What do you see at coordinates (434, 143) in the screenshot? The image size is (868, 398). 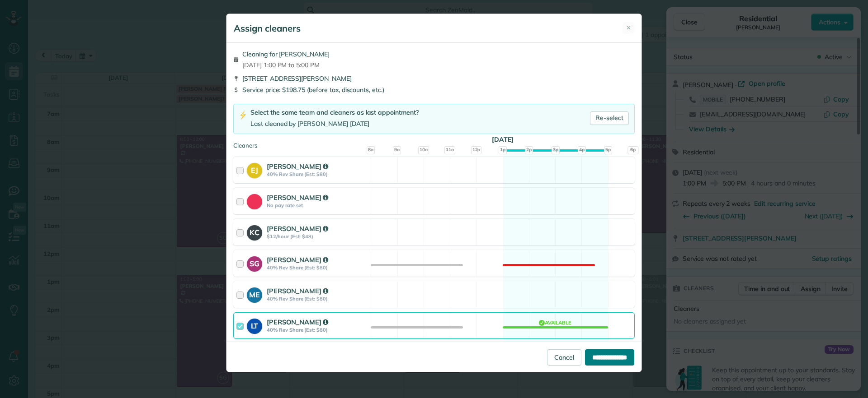 I see `div: Cleaners` at bounding box center [434, 143].